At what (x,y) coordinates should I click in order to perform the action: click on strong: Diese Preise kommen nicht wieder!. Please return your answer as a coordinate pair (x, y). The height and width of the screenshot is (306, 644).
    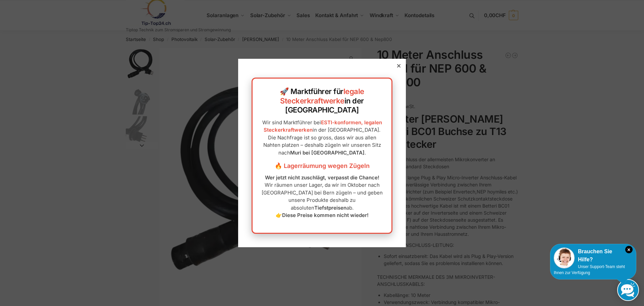
    Looking at the image, I should click on (325, 214).